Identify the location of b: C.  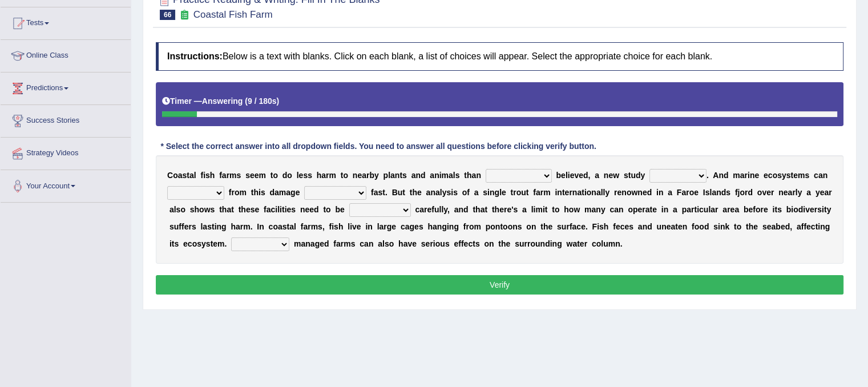
(170, 175).